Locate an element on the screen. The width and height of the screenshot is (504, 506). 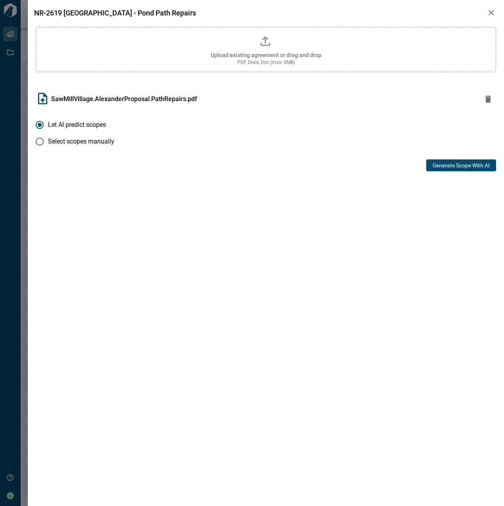
span: Select scopes manually is located at coordinates (81, 142).